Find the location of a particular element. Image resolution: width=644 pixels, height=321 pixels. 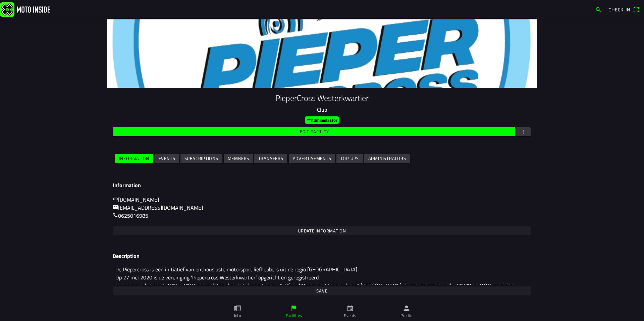

ion-icon: call is located at coordinates (115, 215).